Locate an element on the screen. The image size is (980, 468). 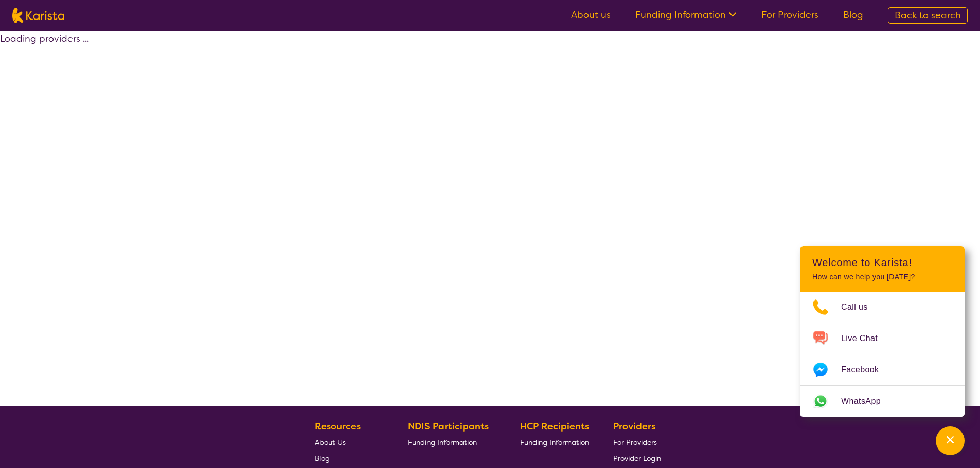
span: Call us is located at coordinates (861, 307).